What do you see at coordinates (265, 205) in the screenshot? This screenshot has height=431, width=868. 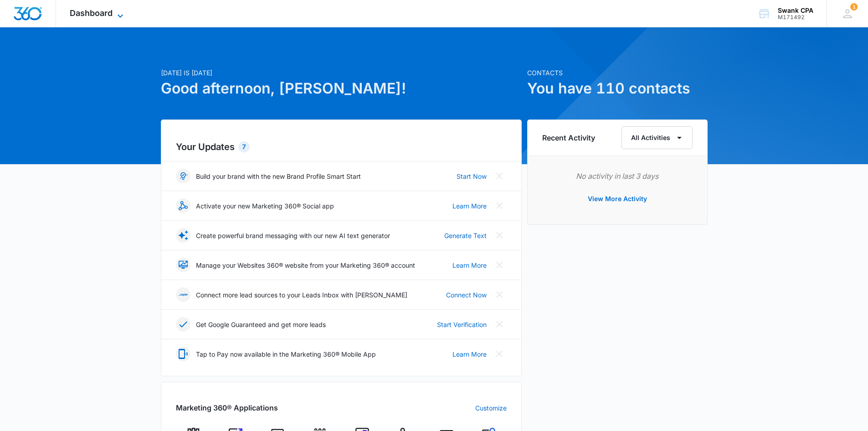 I see `p: Activate your new Marketing 360® Social app` at bounding box center [265, 205].